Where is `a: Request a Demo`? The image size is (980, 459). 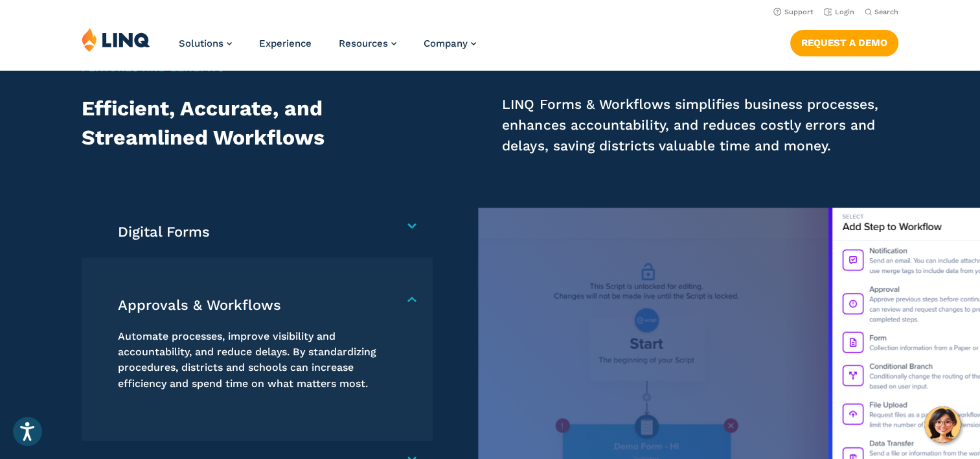
a: Request a Demo is located at coordinates (844, 43).